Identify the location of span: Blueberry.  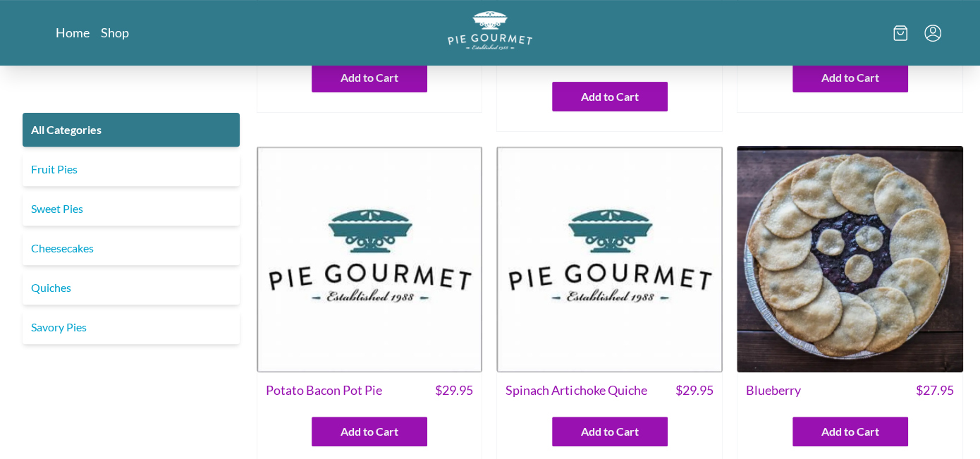
(773, 390).